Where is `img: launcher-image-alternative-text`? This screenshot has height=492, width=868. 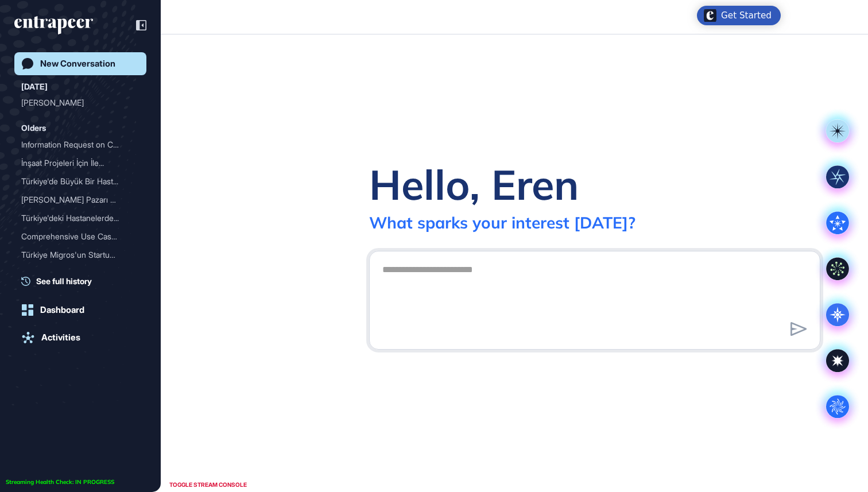
img: launcher-image-alternative-text is located at coordinates (711, 16).